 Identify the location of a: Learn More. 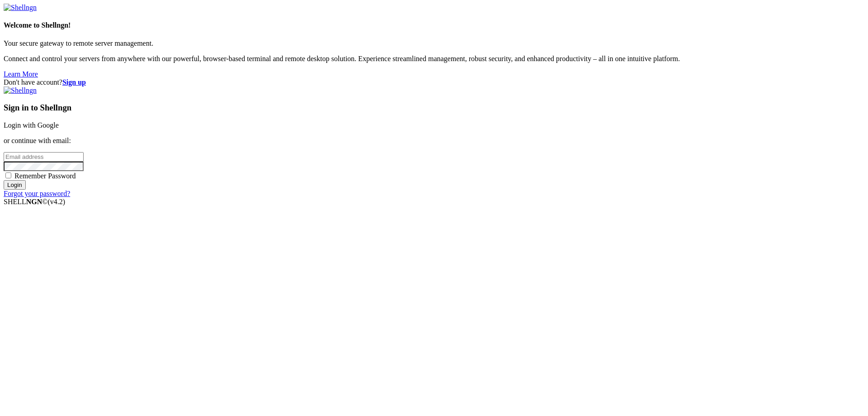
(21, 74).